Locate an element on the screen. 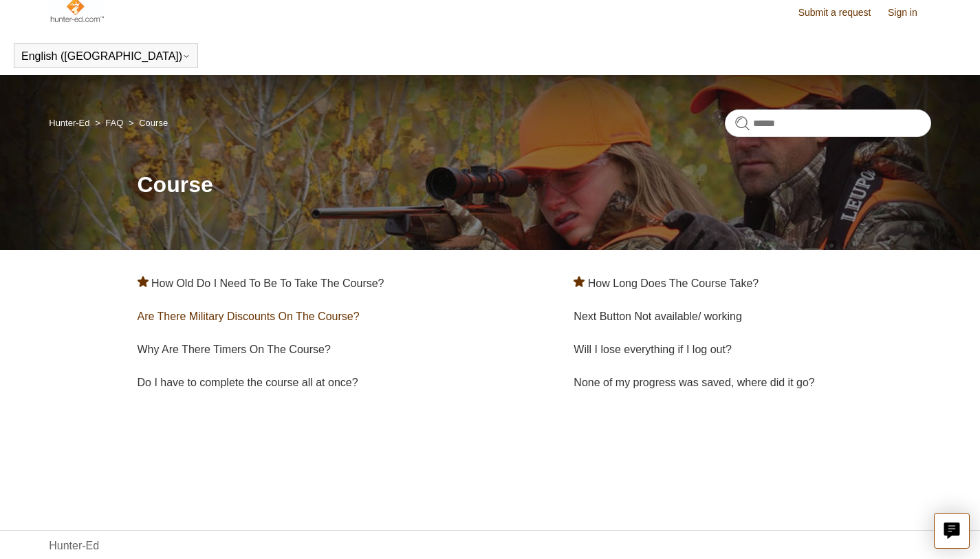 Image resolution: width=980 pixels, height=559 pixels. a: Course is located at coordinates (153, 123).